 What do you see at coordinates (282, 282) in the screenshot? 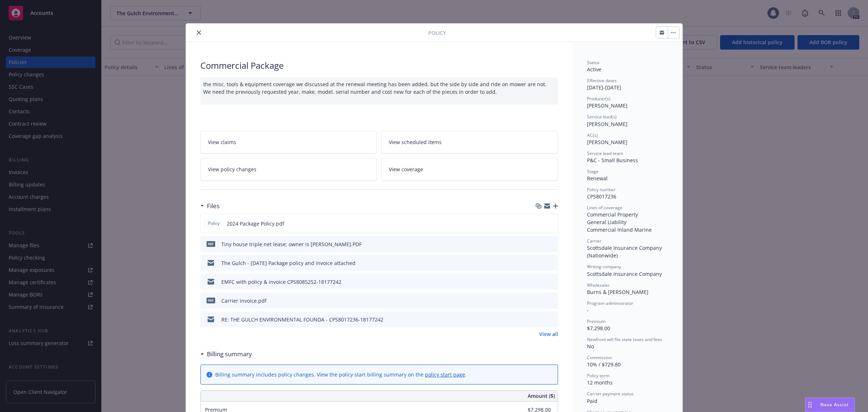
I see `div: EMFC with policy & invoice CPS8085252-18177242` at bounding box center [282, 282].